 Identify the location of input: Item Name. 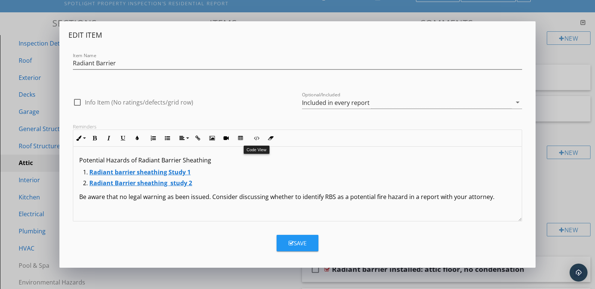
(298, 63).